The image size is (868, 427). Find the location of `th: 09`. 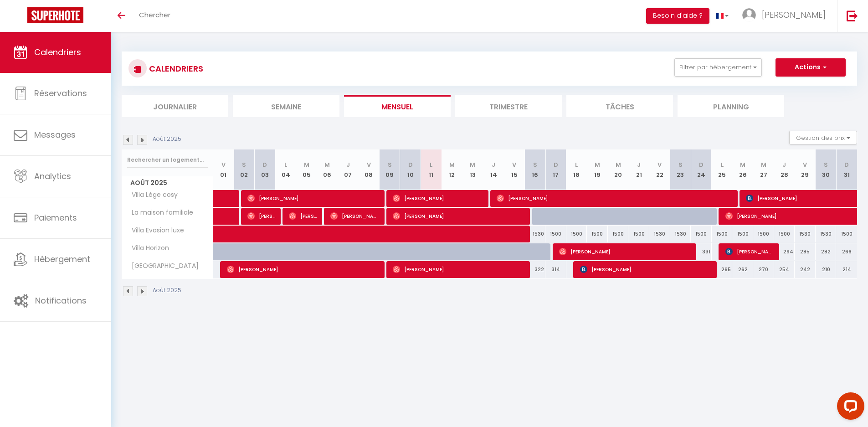

th: 09 is located at coordinates (390, 169).